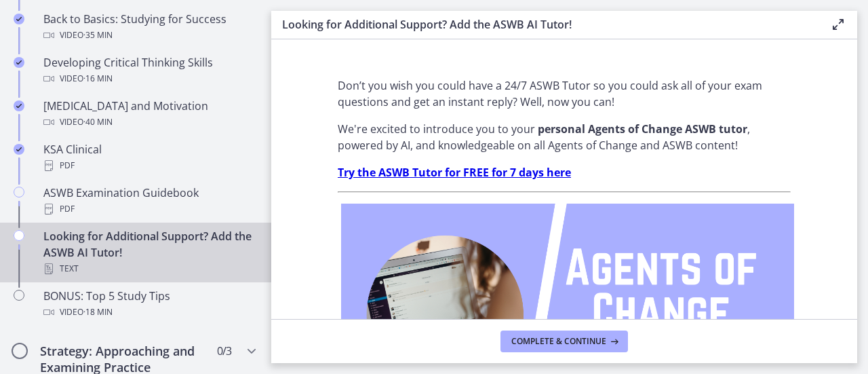  What do you see at coordinates (564, 342) in the screenshot?
I see `button: Complete & continue` at bounding box center [564, 342].